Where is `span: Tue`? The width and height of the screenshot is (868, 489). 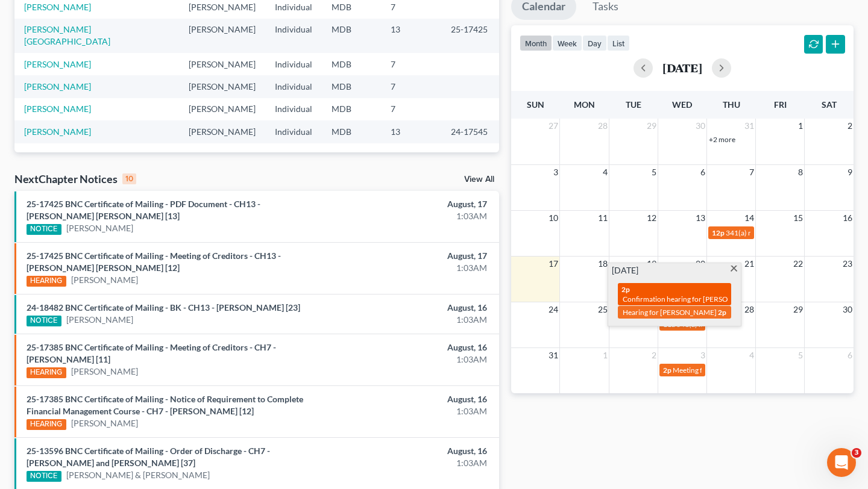
span: Tue is located at coordinates (634, 105).